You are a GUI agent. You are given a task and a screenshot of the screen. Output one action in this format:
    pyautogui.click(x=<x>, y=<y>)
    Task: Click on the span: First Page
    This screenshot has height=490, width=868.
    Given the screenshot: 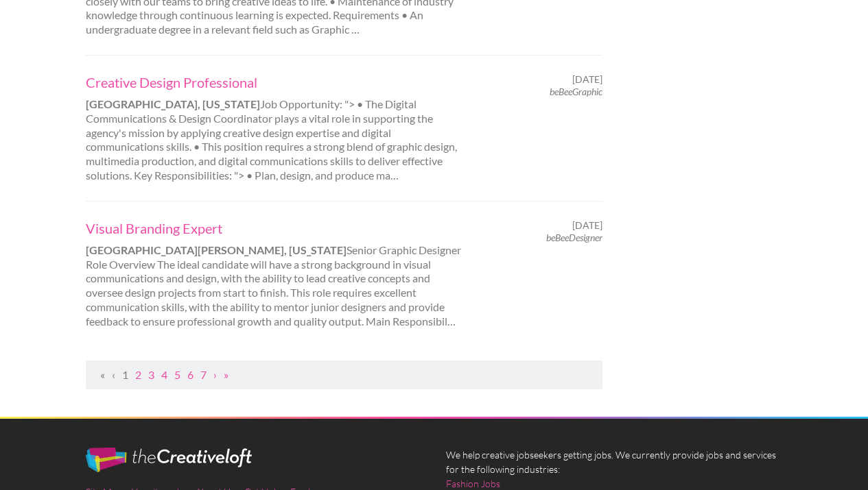 What is the action you would take?
    pyautogui.click(x=102, y=374)
    